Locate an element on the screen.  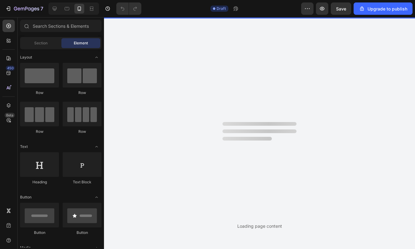
div: Loading page content is located at coordinates (259, 226).